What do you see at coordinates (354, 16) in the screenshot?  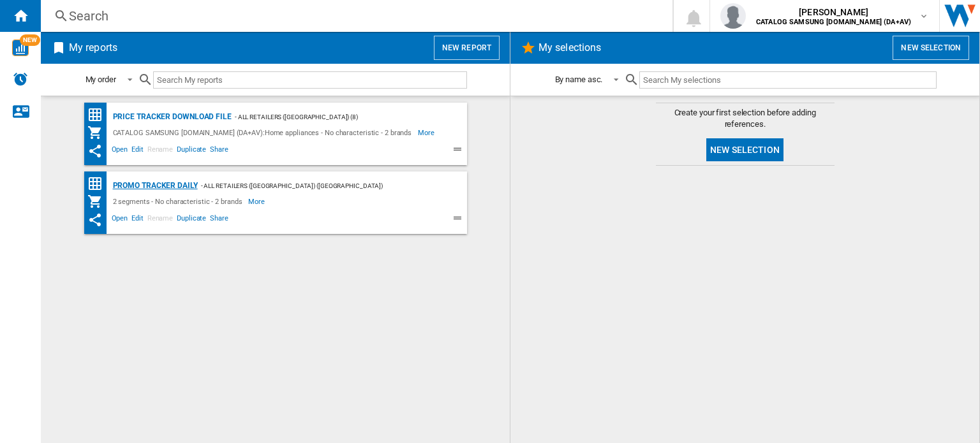 I see `div: Search` at bounding box center [354, 16].